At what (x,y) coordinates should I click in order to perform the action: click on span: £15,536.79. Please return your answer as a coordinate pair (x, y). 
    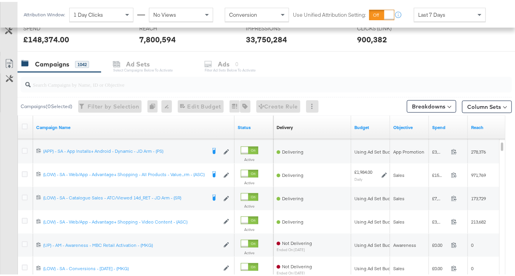
    Looking at the image, I should click on (440, 173).